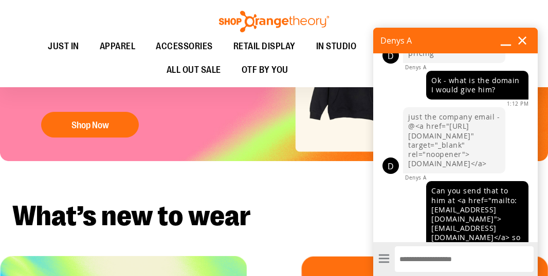 The width and height of the screenshot is (548, 276). I want to click on button: Minimize chat, so click(506, 41).